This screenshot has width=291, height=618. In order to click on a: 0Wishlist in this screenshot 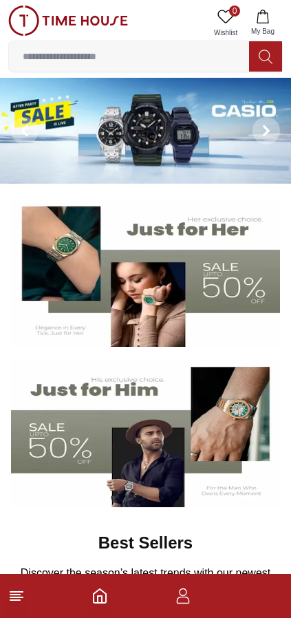, I will do `click(226, 23)`.